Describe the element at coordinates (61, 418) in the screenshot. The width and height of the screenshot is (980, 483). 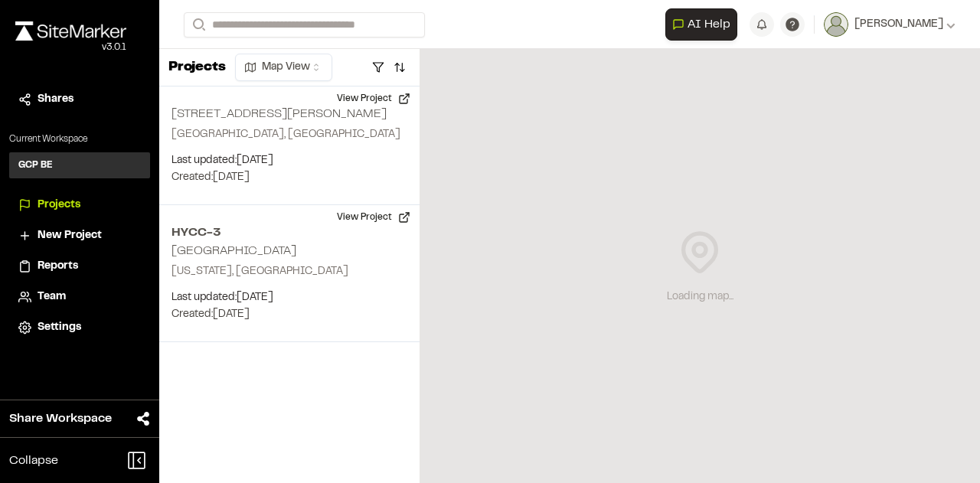
I see `span: Share Workspace` at that location.